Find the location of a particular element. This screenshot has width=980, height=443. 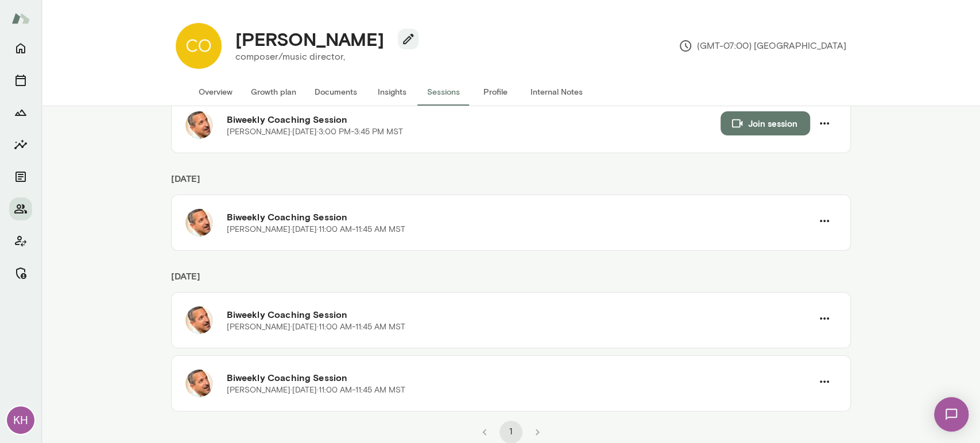

p: composer/music director, is located at coordinates (322, 57).